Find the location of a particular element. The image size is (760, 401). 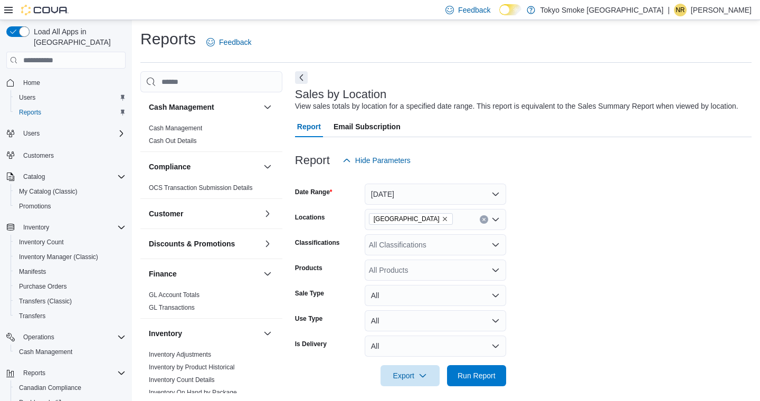

a: Canadian Compliance is located at coordinates (50, 388).